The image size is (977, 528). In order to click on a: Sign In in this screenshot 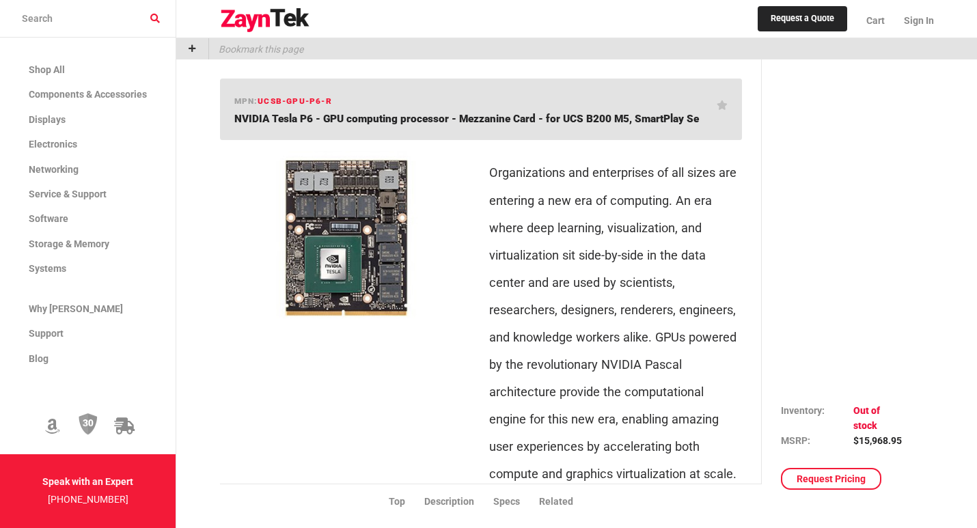, I will do `click(914, 20)`.